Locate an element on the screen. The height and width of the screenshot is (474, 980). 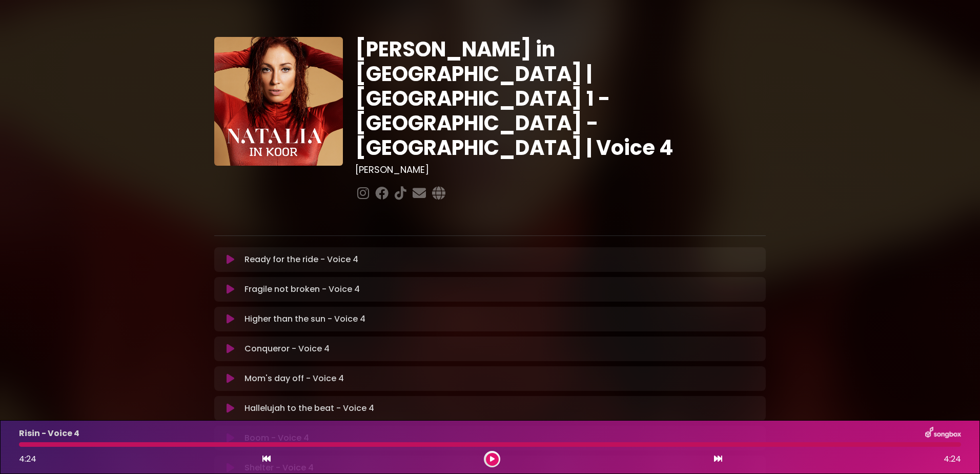
p: Conqueror - Voice 4 is located at coordinates (287, 349).